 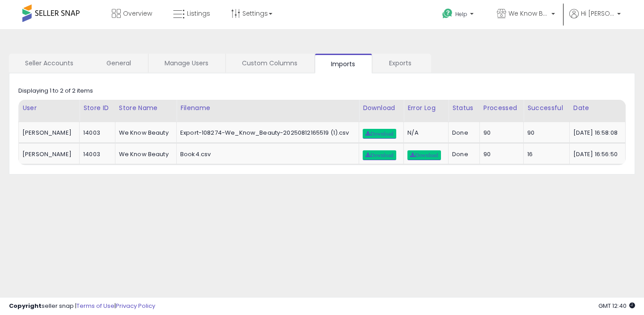 What do you see at coordinates (381, 108) in the screenshot?
I see `div: Download` at bounding box center [381, 108].